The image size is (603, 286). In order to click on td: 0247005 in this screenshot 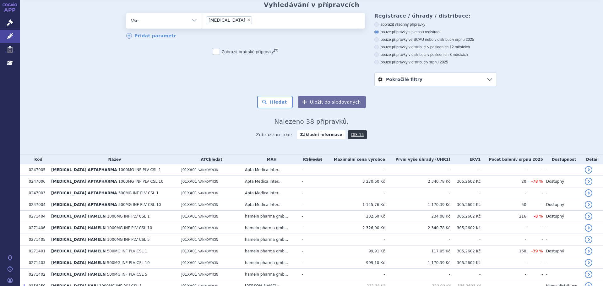, I will do `click(37, 170)`.